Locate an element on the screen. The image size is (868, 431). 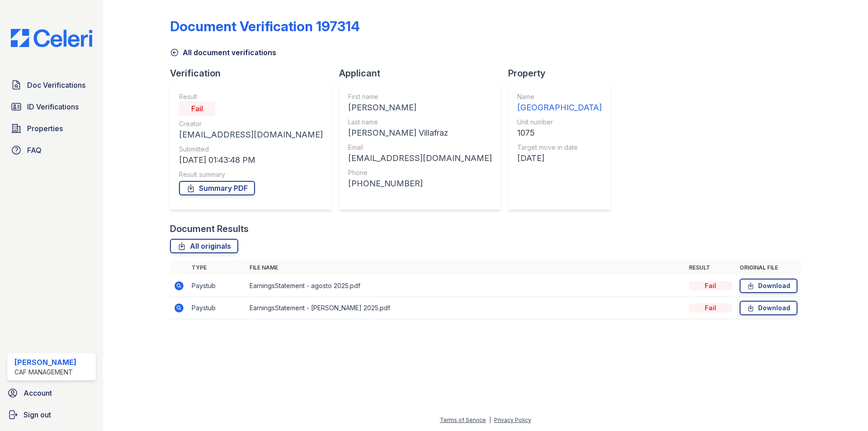
a: ID Verifications is located at coordinates (52, 106).